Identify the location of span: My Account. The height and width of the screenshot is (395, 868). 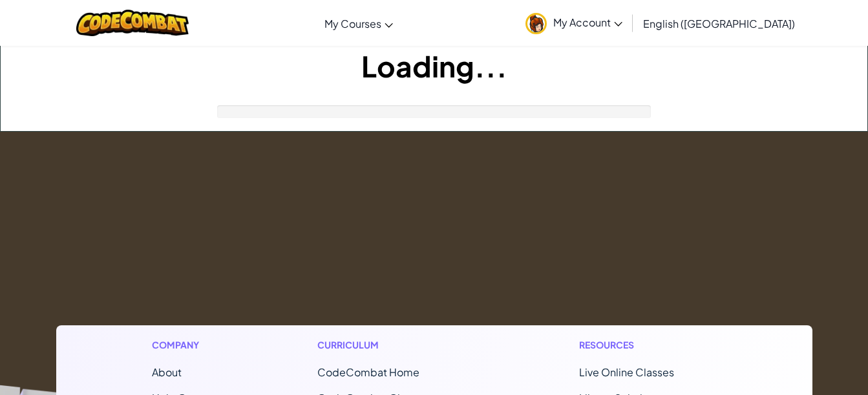
(588, 22).